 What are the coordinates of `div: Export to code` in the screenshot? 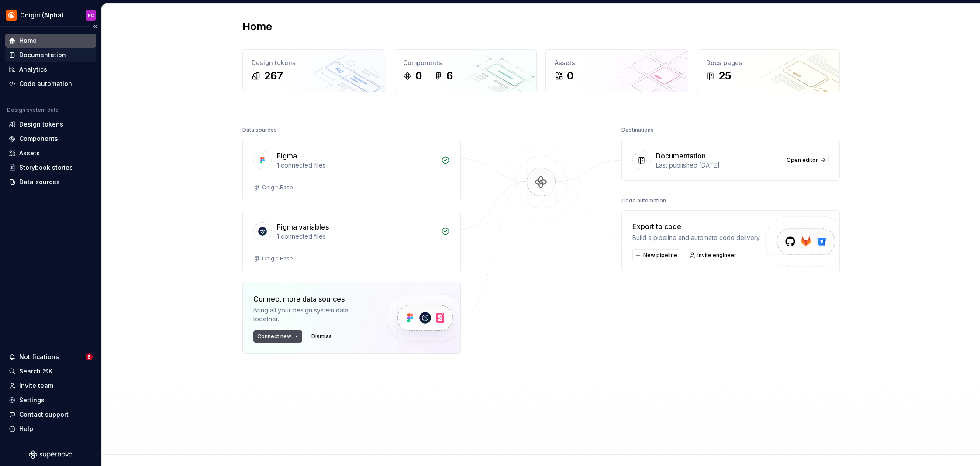 It's located at (697, 226).